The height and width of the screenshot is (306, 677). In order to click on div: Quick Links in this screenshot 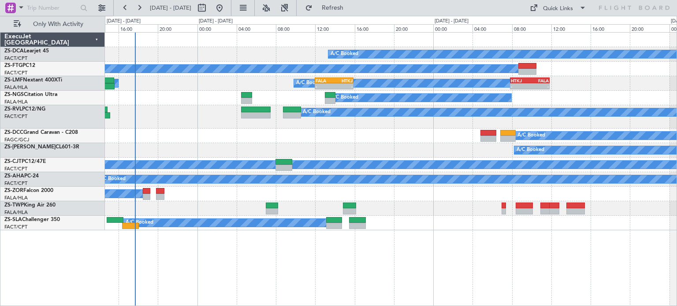, I will do `click(558, 9)`.